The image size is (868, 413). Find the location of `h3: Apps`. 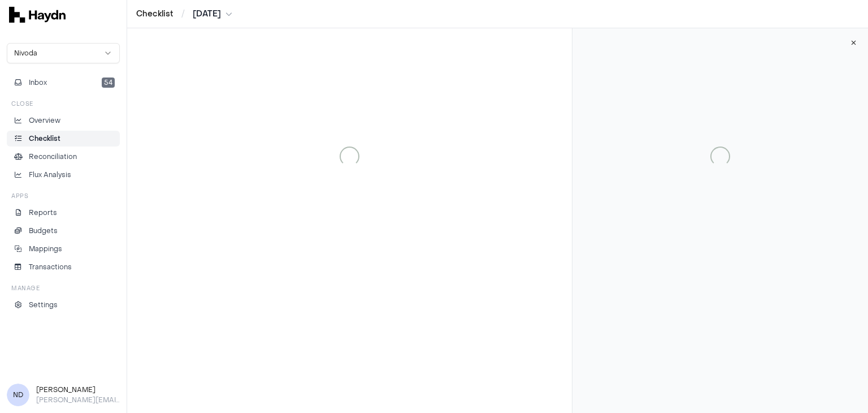

h3: Apps is located at coordinates (20, 196).